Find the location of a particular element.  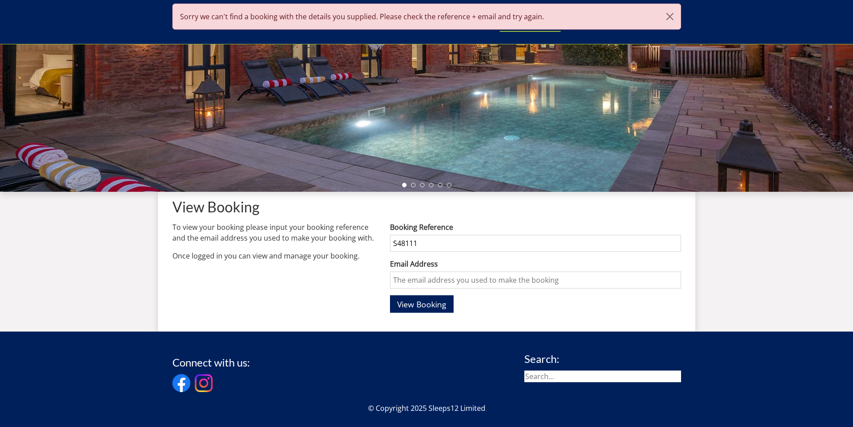

button: View Booking is located at coordinates (422, 304).